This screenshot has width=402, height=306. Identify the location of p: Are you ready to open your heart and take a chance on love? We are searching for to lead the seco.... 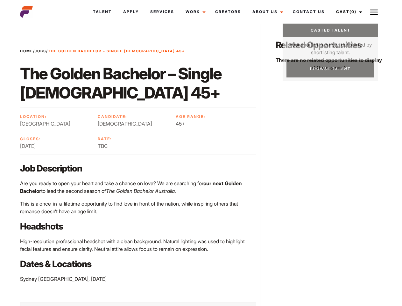
(138, 187).